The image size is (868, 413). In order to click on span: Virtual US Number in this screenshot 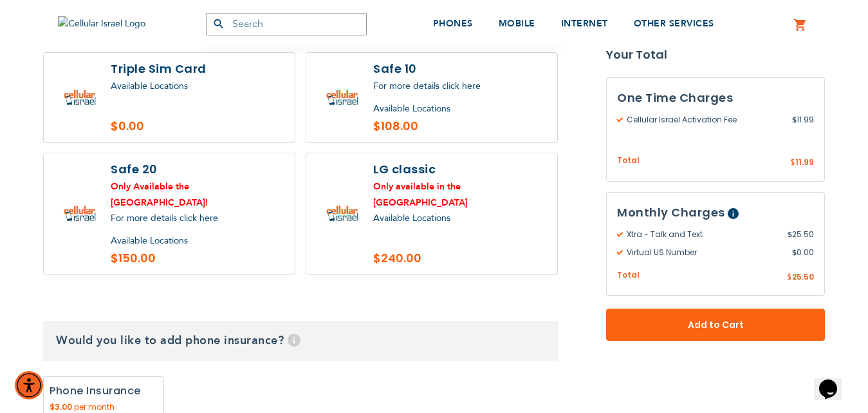, I will do `click(705, 253)`.